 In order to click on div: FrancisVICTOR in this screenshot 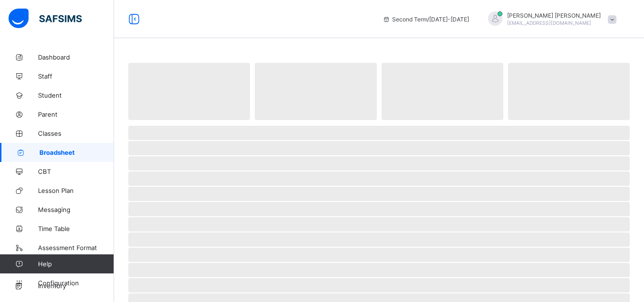, I will do `click(550, 19)`.